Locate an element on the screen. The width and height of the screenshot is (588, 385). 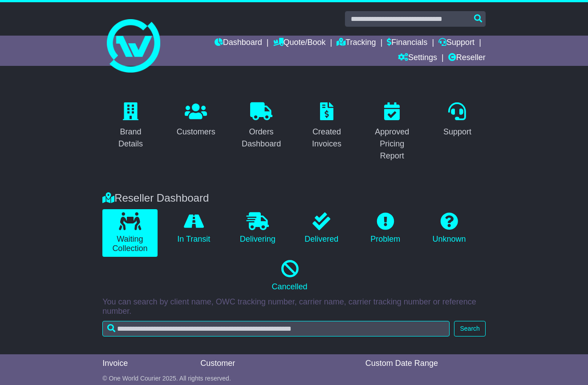
a: Delivered is located at coordinates (322, 228).